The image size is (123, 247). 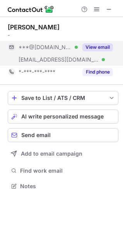 What do you see at coordinates (63, 98) in the screenshot?
I see `button: save-profile-one-click` at bounding box center [63, 98].